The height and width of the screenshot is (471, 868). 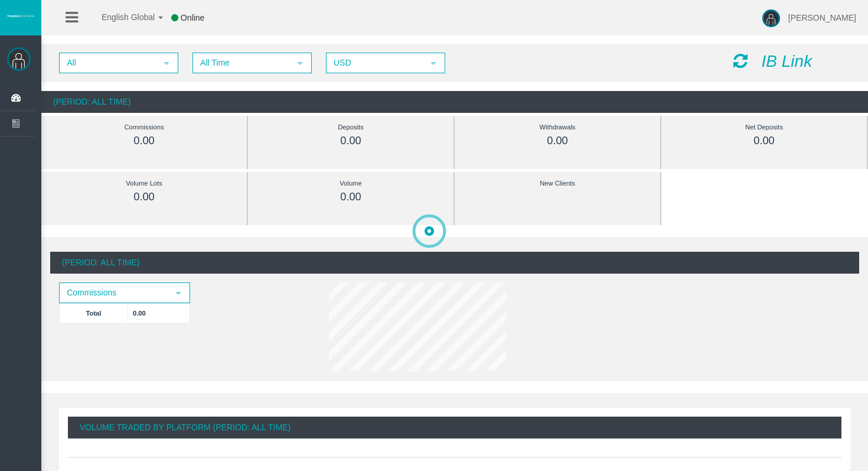 I want to click on div: Volume Lots, so click(x=144, y=183).